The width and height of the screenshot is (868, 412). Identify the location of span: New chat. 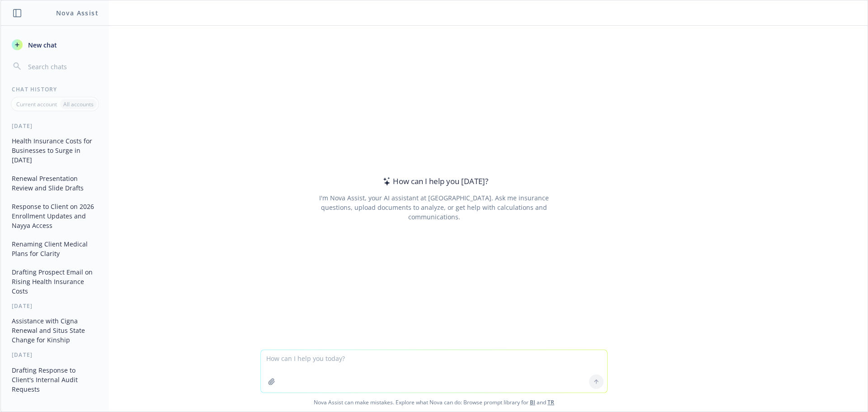
(41, 45).